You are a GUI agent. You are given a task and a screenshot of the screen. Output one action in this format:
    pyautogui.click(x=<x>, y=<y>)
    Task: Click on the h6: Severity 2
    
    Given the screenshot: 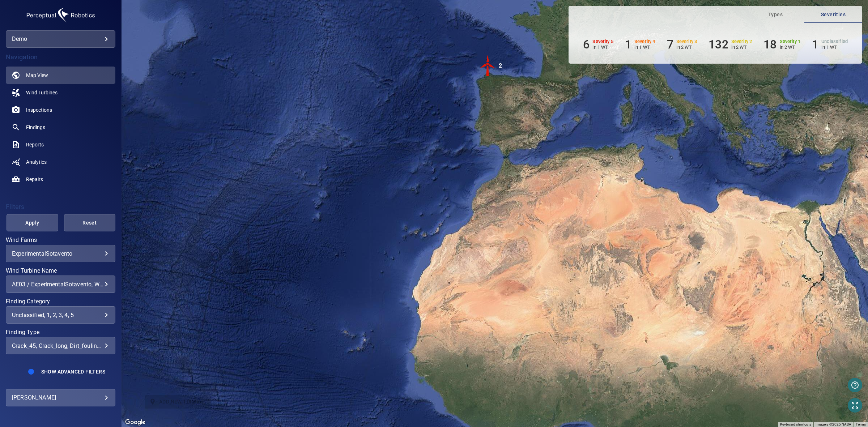 What is the action you would take?
    pyautogui.click(x=742, y=41)
    